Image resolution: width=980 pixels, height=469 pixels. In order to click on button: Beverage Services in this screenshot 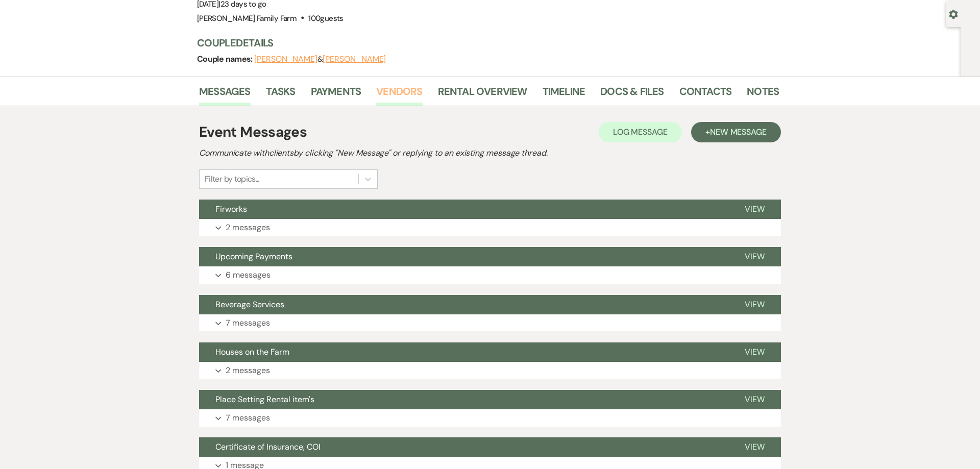, I will do `click(464, 306)`.